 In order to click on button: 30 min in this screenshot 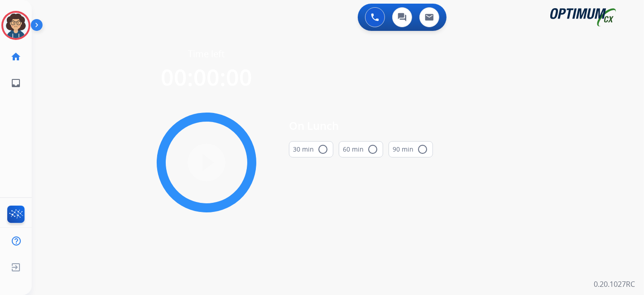, I will do `click(311, 149)`.